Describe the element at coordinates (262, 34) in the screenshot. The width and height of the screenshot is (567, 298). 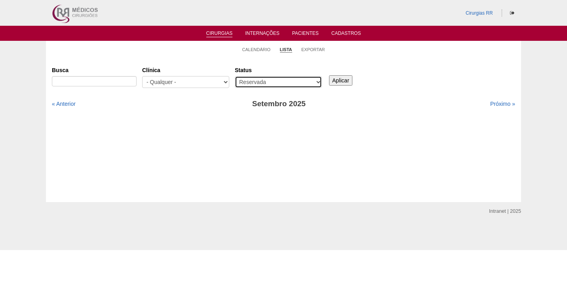
I see `a: Internações` at that location.